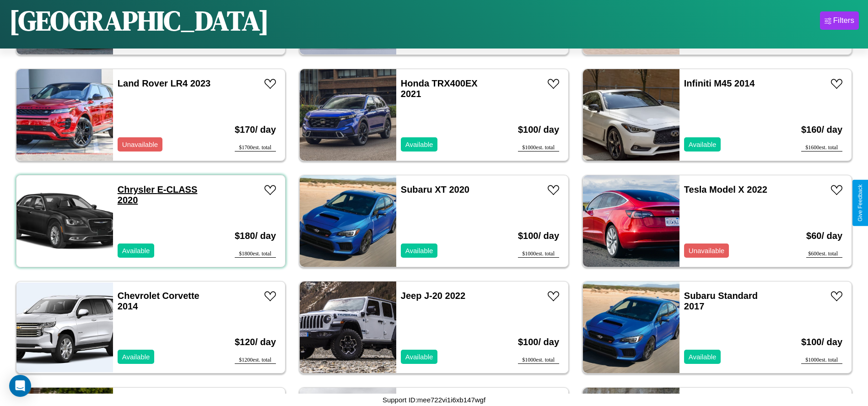  I want to click on h3: $ 60 / day, so click(824, 236).